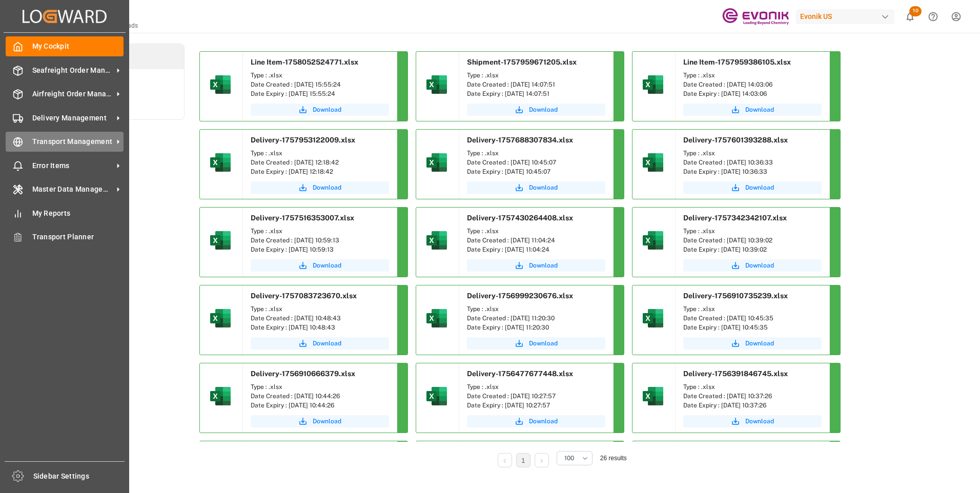  Describe the element at coordinates (569, 457) in the screenshot. I see `span: 100` at that location.